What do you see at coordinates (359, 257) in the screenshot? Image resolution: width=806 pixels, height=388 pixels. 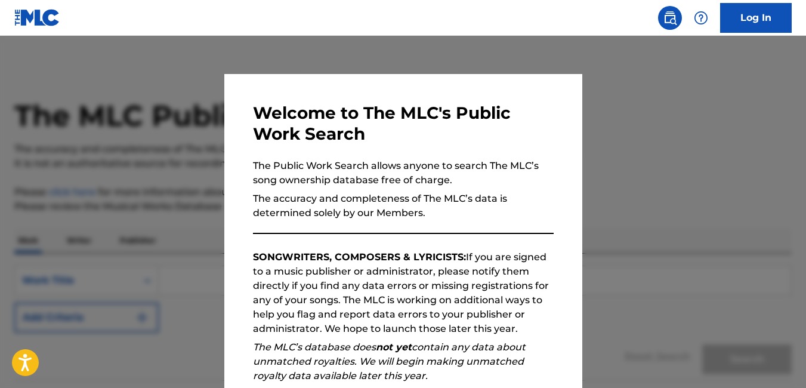 I see `strong: SONGWRITERS, COMPOSERS & LYRICISTS:` at bounding box center [359, 257].